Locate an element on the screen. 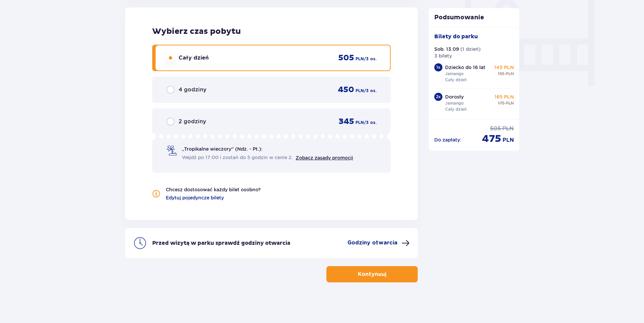  img: clock icon is located at coordinates (140, 243).